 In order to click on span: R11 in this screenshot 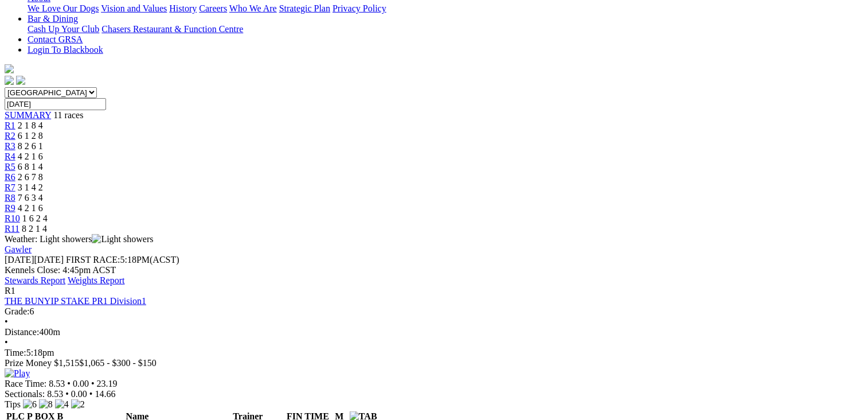, I will do `click(12, 228)`.